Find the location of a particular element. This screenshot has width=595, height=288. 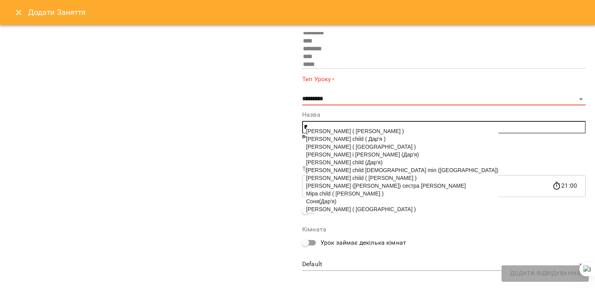

span: Соня(Дар'я) is located at coordinates (322, 201).